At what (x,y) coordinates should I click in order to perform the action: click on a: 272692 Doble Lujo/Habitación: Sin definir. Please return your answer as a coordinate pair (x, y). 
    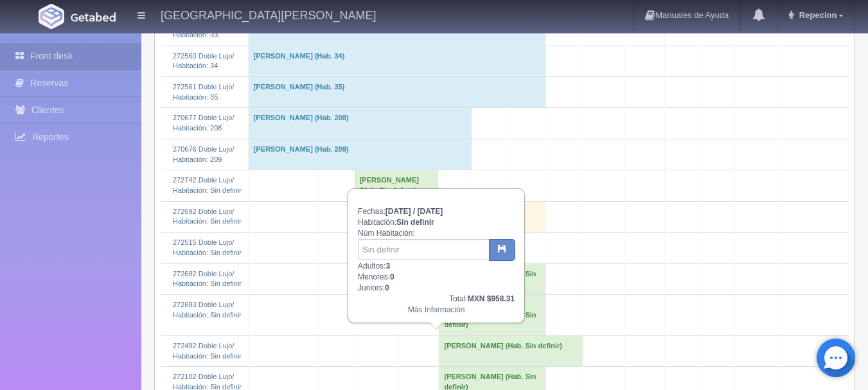
    Looking at the image, I should click on (207, 216).